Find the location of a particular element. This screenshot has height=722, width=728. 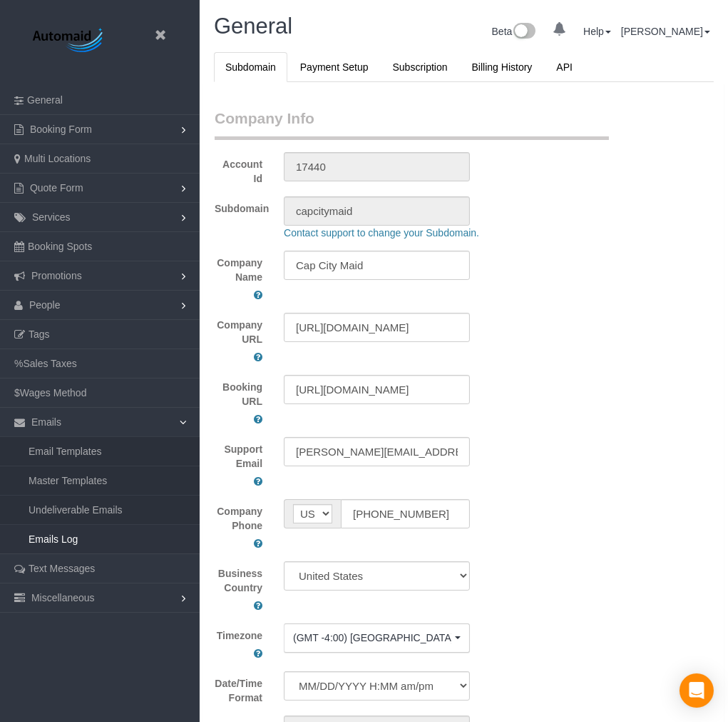

a: Subscription is located at coordinates (420, 67).